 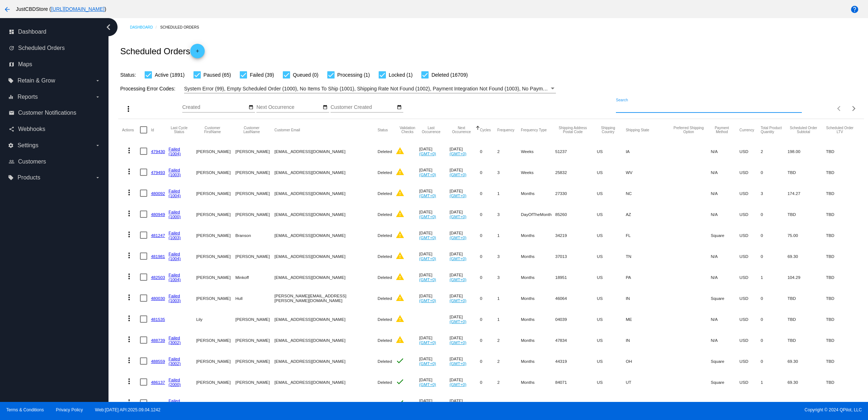 I want to click on button: Change sorting for CustomerEmail, so click(x=287, y=130).